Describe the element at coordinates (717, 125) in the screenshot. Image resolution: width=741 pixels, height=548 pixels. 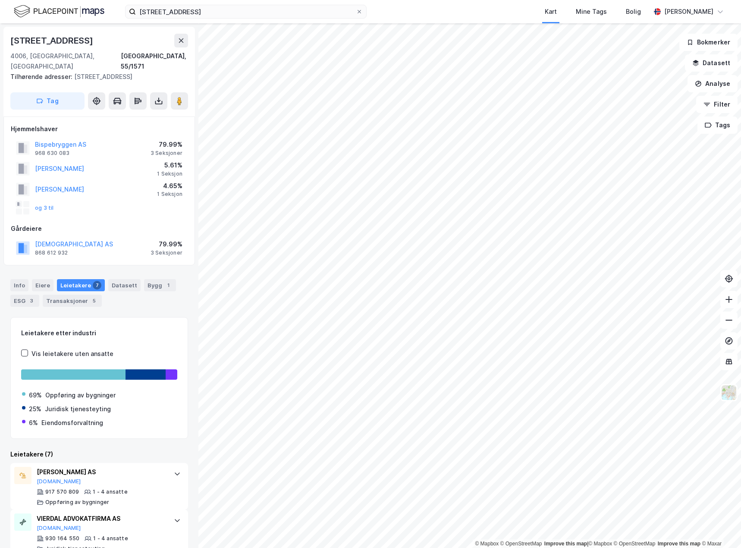
I see `button: Tags` at that location.